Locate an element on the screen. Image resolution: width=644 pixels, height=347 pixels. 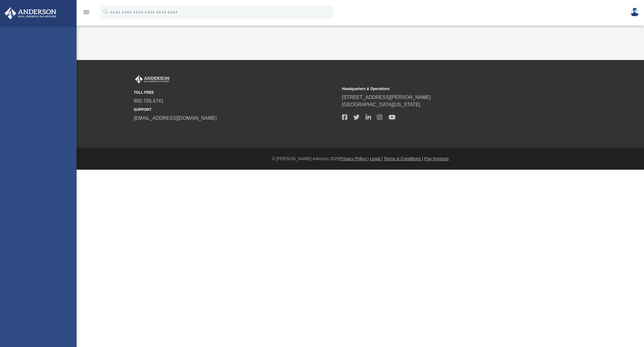
a: 800.706.4741 is located at coordinates (149, 101).